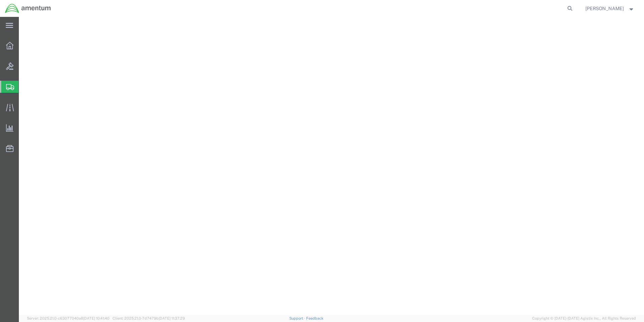 Image resolution: width=644 pixels, height=322 pixels. I want to click on span: Client: 2025.21.0-7d7479b, so click(148, 318).